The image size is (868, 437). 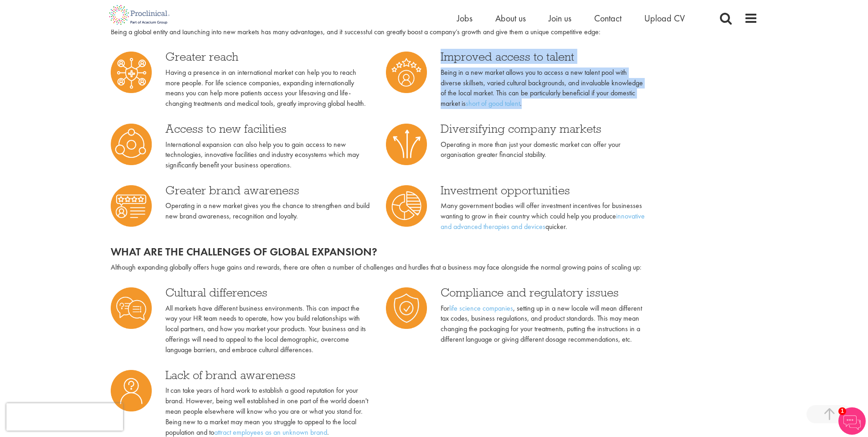 I want to click on p: Operating in more than just your domestic market can offer your organisation greater financial st..., so click(x=544, y=150).